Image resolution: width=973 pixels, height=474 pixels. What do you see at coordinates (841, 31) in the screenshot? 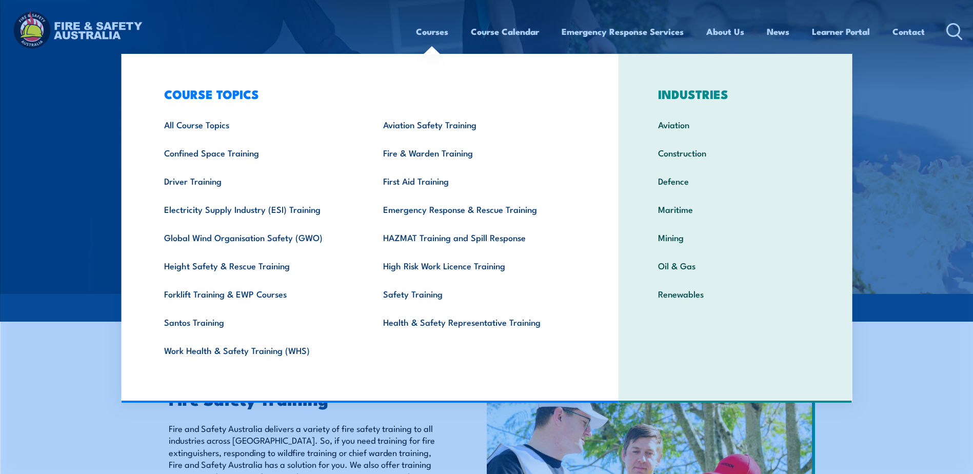
I see `a: Learner Portal` at bounding box center [841, 31].